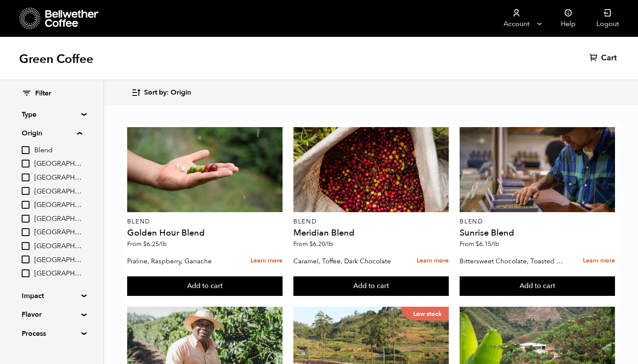 This screenshot has width=638, height=364. What do you see at coordinates (52, 296) in the screenshot?
I see `summary: Impact` at bounding box center [52, 296].